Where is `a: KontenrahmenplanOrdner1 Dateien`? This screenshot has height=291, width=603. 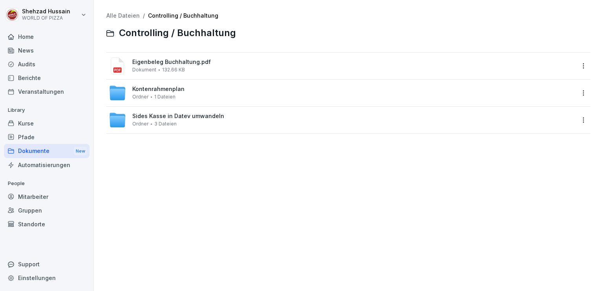 a: KontenrahmenplanOrdner1 Dateien is located at coordinates (342, 93).